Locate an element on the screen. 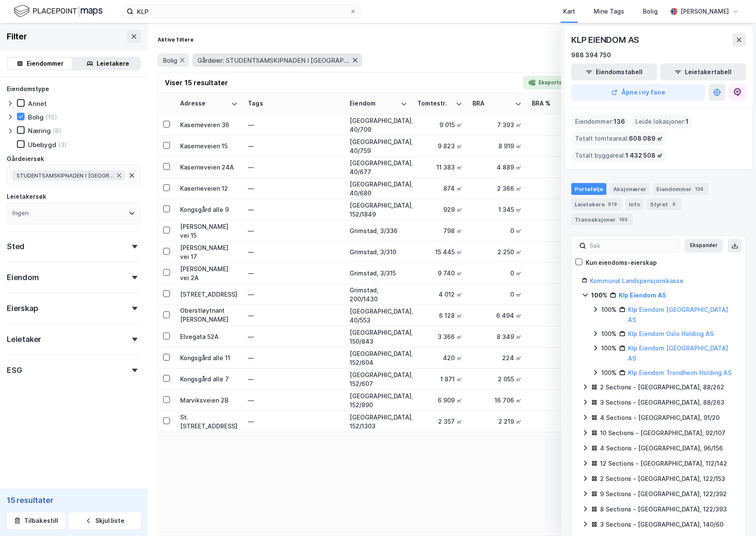  div: 4 889 ㎡ is located at coordinates (497, 166).